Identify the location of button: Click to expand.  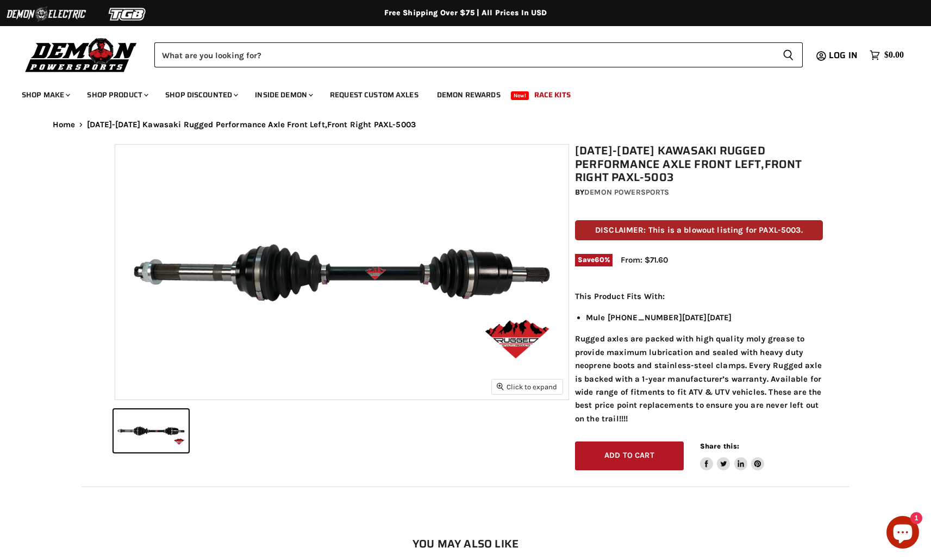
(527, 386).